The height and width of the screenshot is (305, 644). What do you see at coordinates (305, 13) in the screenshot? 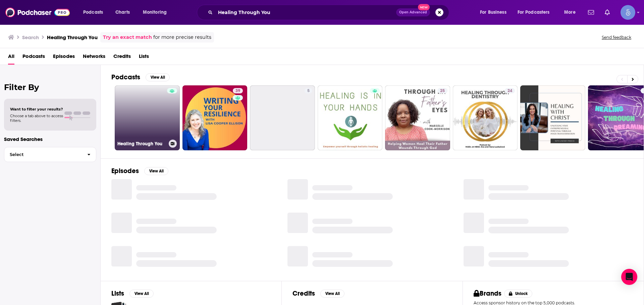
I see `input: Search podcasts, credits, & more...` at bounding box center [305, 13].